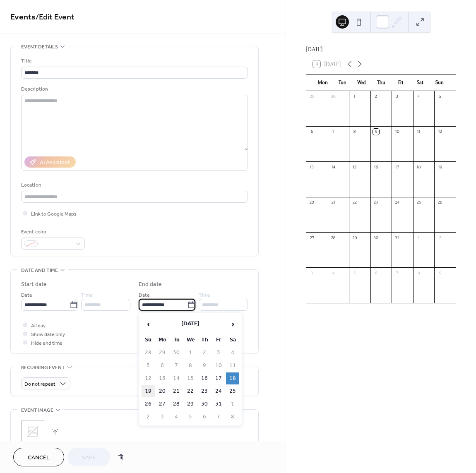  What do you see at coordinates (162, 378) in the screenshot?
I see `td: 13` at bounding box center [162, 378].